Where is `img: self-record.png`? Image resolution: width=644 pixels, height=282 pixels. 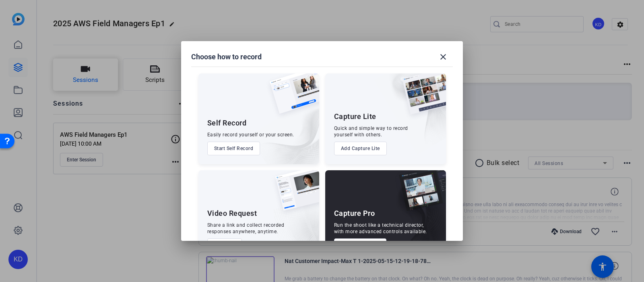 img: self-record.png is located at coordinates (291, 98).